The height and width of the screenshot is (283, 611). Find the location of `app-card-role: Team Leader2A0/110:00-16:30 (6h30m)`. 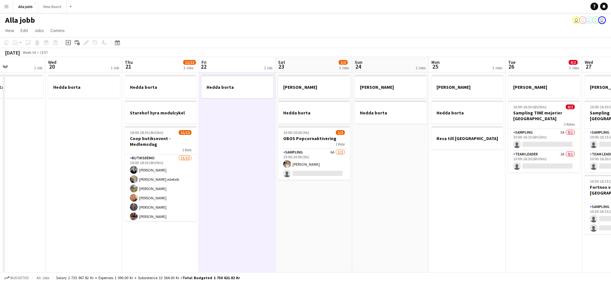

app-card-role: Team Leader2A0/110:00-16:30 (6h30m) is located at coordinates (544, 162).